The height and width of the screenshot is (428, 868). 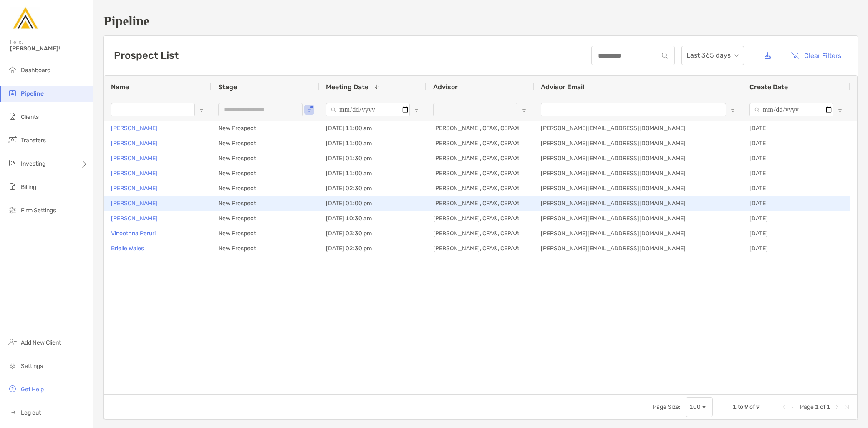 I want to click on button: Clear Filters, so click(x=816, y=55).